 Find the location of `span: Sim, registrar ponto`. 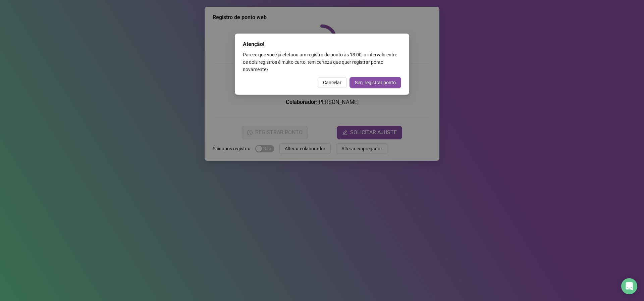

span: Sim, registrar ponto is located at coordinates (375, 83).